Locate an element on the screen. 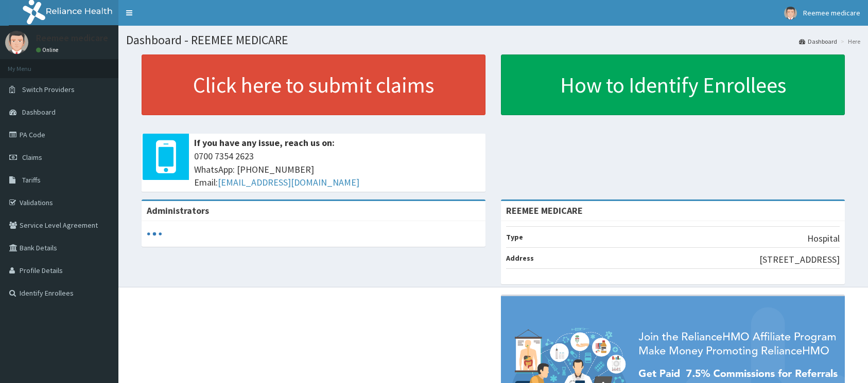  span: Reemee medicare is located at coordinates (832, 13).